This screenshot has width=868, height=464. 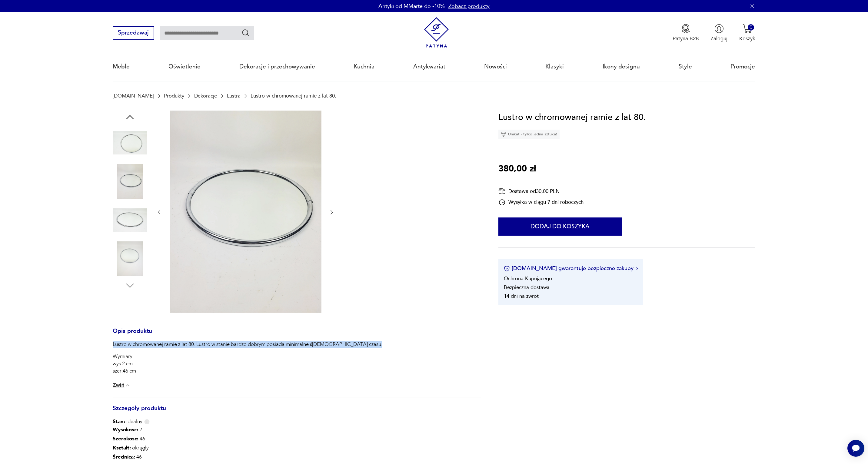 What do you see at coordinates (185, 67) in the screenshot?
I see `a: Oświetlenie` at bounding box center [185, 67].